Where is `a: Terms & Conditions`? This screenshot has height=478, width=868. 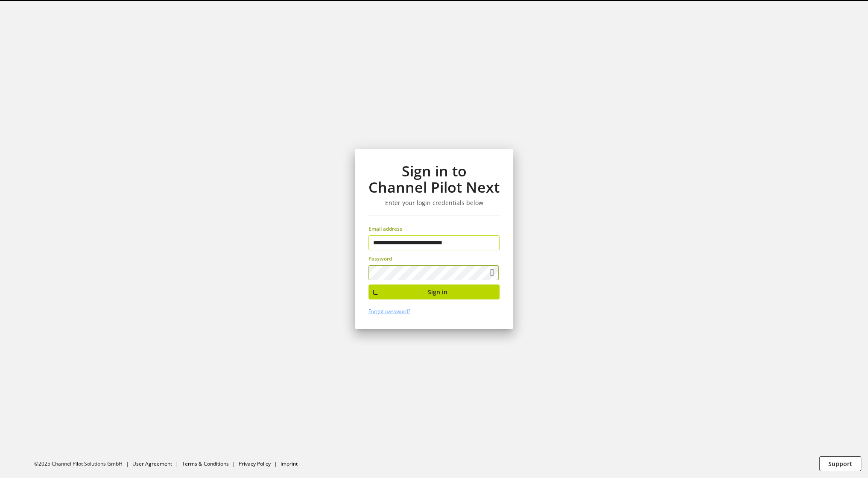 a: Terms & Conditions is located at coordinates (205, 463).